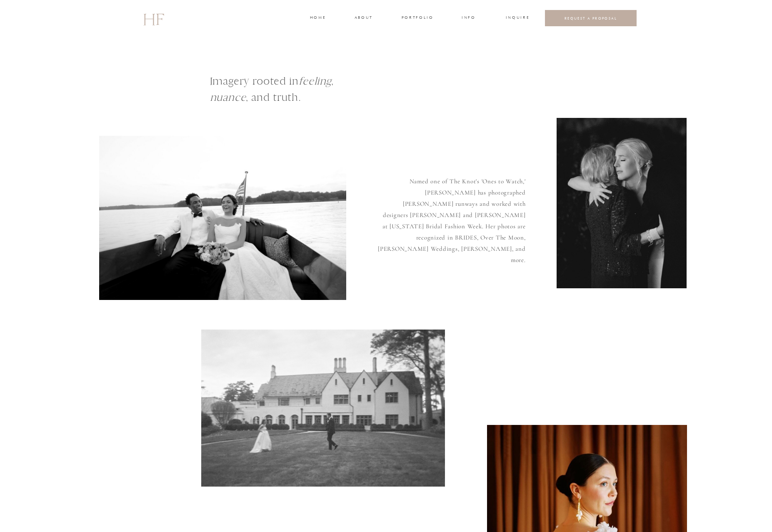 This screenshot has width=772, height=532. I want to click on h3: about, so click(363, 18).